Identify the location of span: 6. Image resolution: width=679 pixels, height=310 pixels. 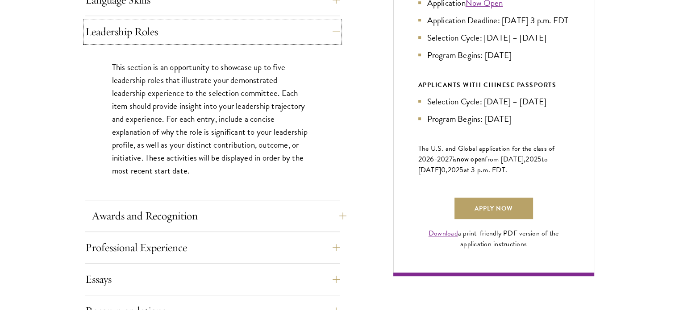
(432, 159).